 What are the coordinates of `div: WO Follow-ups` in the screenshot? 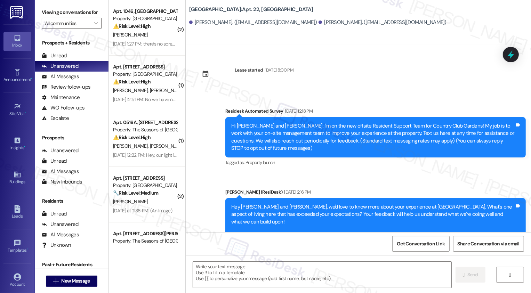 It's located at (63, 108).